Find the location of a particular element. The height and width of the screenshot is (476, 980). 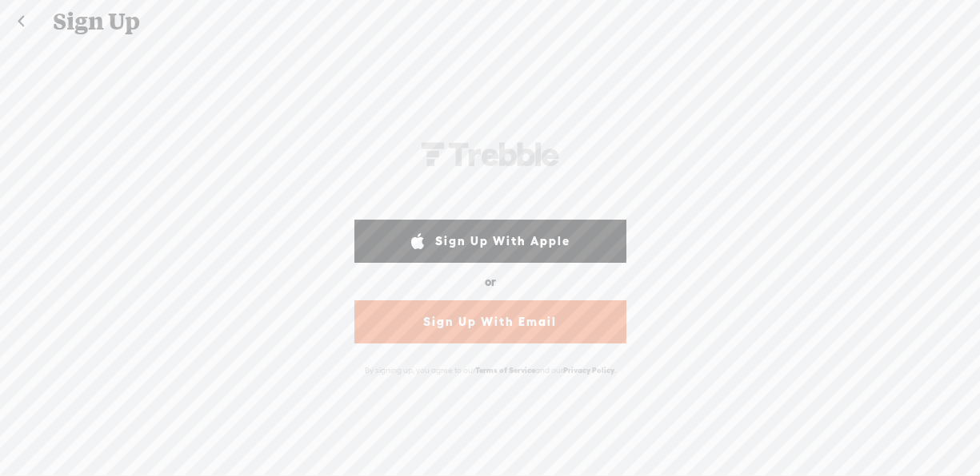

a: Privacy Policy is located at coordinates (588, 370).